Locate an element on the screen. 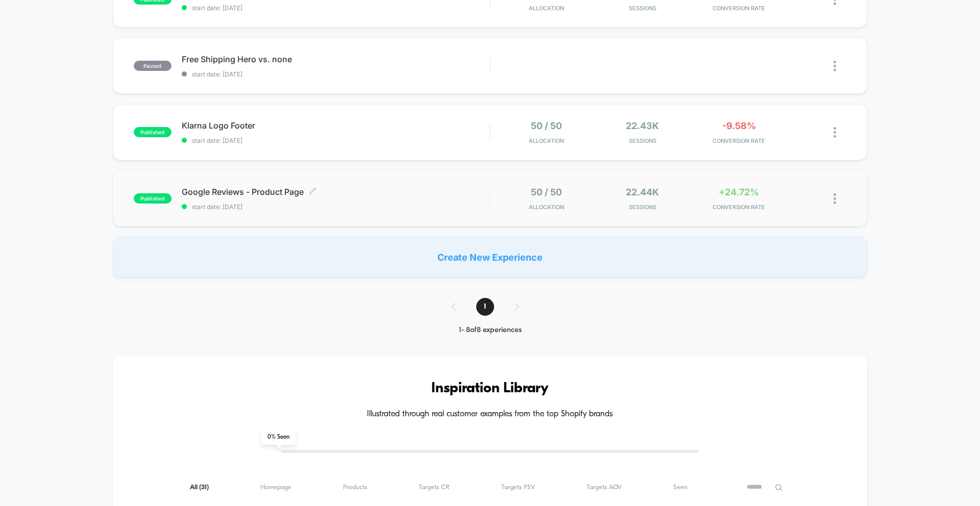  div: Create New Experience is located at coordinates (490, 257).